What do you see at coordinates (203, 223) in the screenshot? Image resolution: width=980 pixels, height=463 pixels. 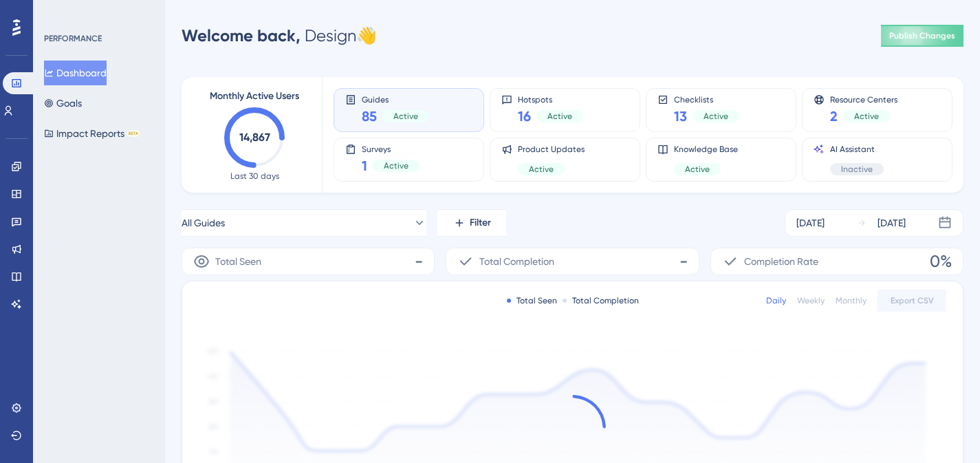 I see `span: All Guides` at bounding box center [203, 223].